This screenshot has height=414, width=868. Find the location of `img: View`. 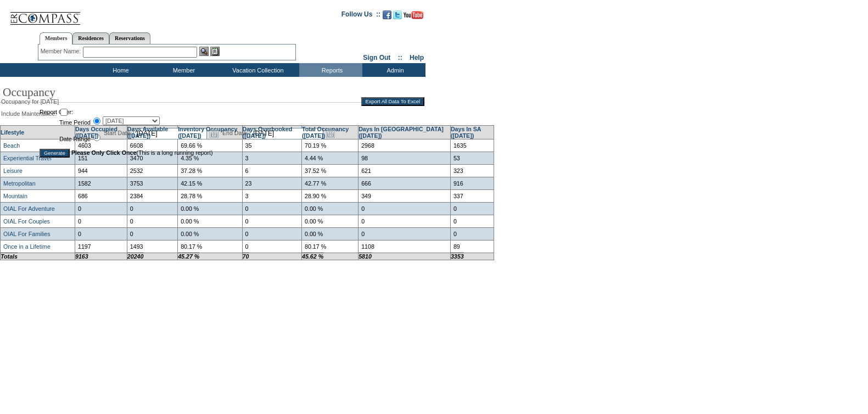

img: View is located at coordinates (204, 51).